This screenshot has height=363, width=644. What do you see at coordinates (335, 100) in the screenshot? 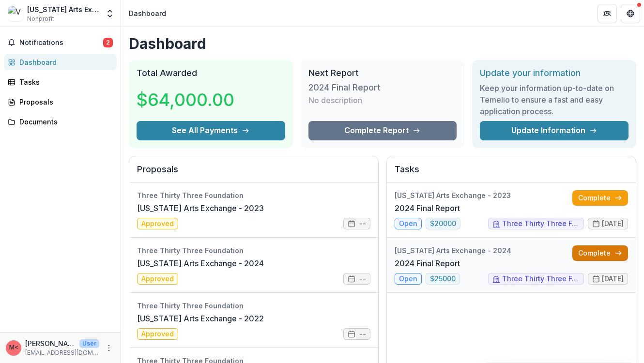
I see `p: No description` at bounding box center [335, 100].